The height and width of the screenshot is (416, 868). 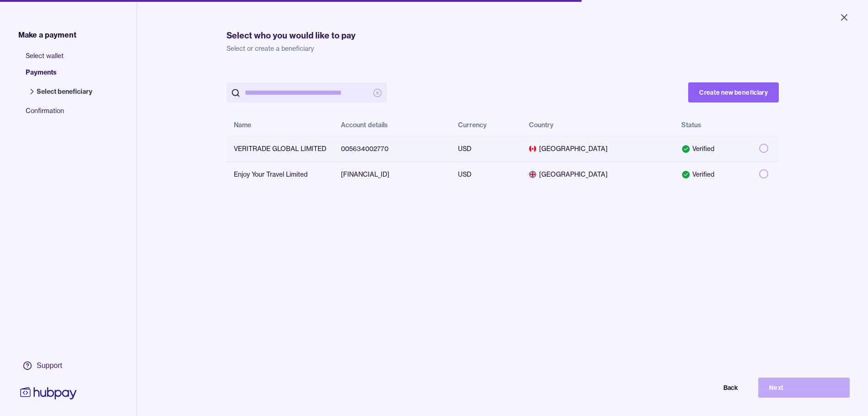 I want to click on th: Country, so click(x=598, y=125).